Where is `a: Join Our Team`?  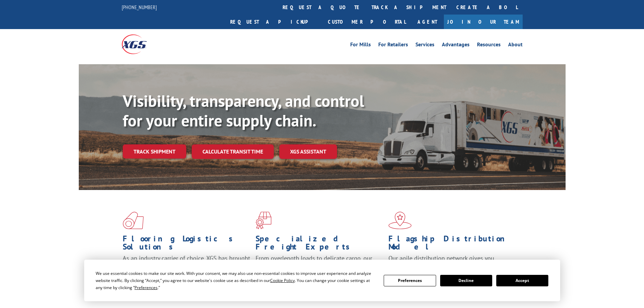
a: Join Our Team is located at coordinates (484, 22).